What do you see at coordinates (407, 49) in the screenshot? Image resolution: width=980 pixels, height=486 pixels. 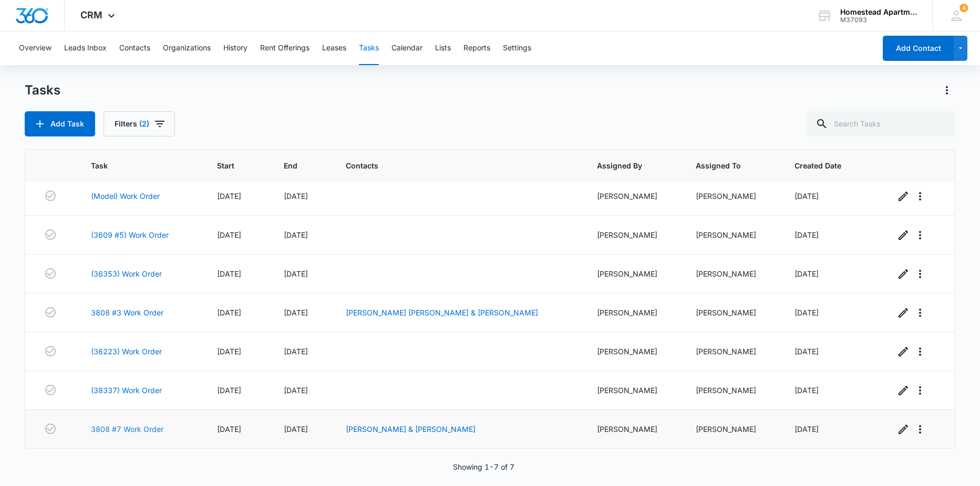 I see `button: Calendar` at bounding box center [407, 49].